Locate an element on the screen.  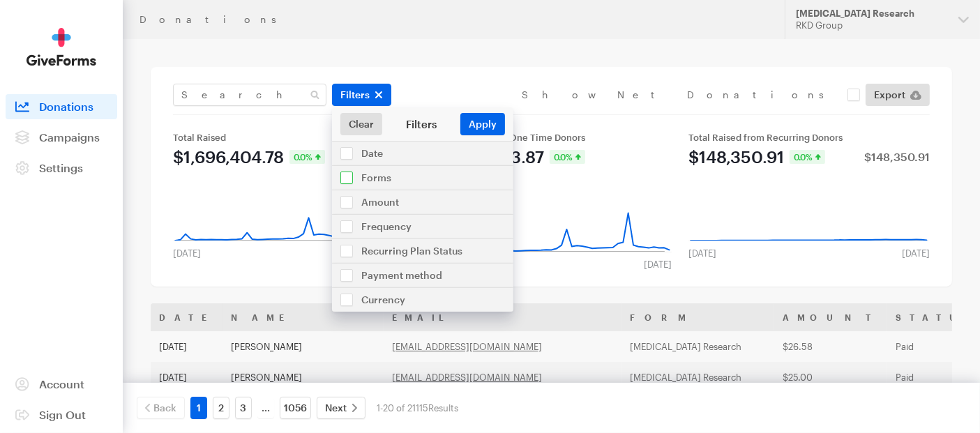
div: Total Raised is located at coordinates (294, 137).